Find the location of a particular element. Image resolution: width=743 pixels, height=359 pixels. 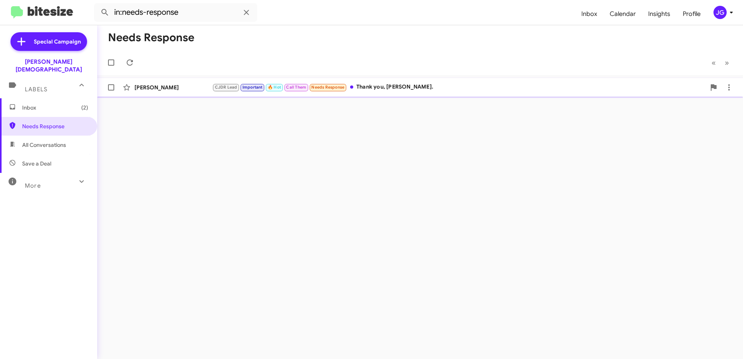

span: Save a Deal is located at coordinates (37, 164).